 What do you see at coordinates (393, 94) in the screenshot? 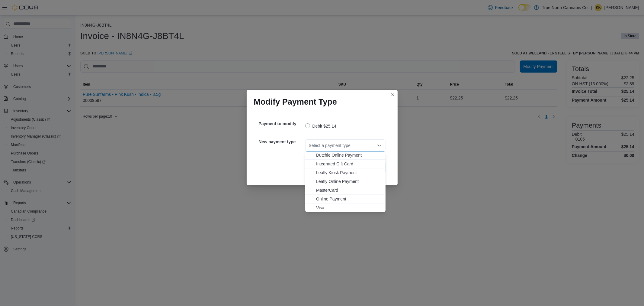
I see `button: Closes this modal window` at bounding box center [393, 94].